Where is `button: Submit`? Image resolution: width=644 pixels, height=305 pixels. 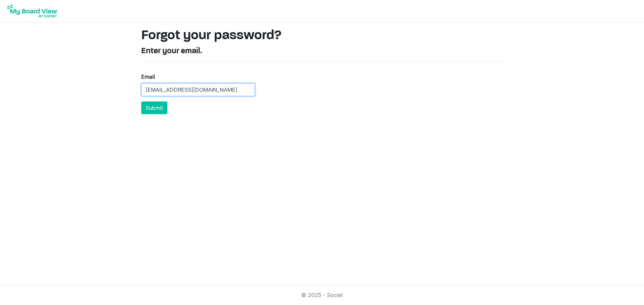 button: Submit is located at coordinates (154, 108).